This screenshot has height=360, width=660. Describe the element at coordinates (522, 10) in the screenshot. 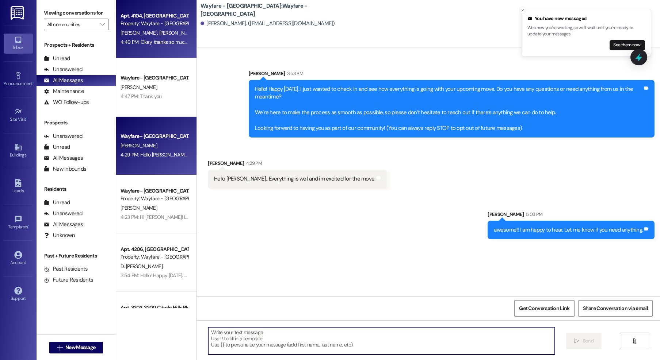

I see `button: Close toast` at that location.